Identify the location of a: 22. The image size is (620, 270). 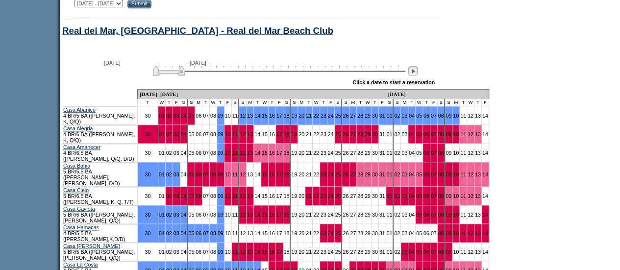
(316, 215).